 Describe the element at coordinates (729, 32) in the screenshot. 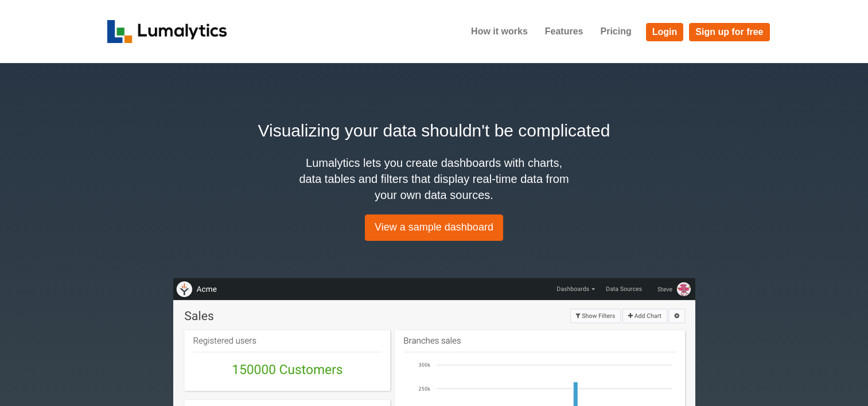

I see `a: Sign up for free` at that location.